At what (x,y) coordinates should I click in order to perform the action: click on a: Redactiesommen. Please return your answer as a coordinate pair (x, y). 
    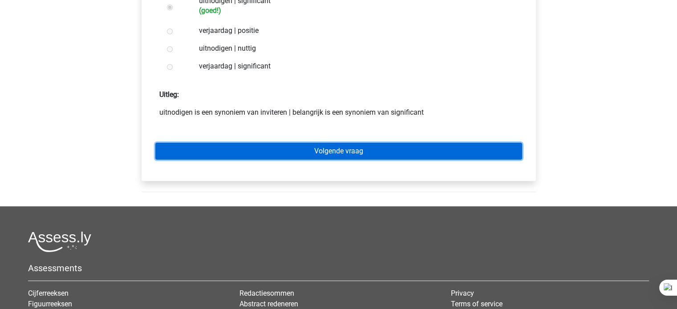
    Looking at the image, I should click on (267, 293).